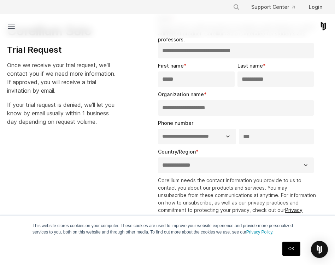 The image size is (335, 265). I want to click on span: Organization name, so click(181, 94).